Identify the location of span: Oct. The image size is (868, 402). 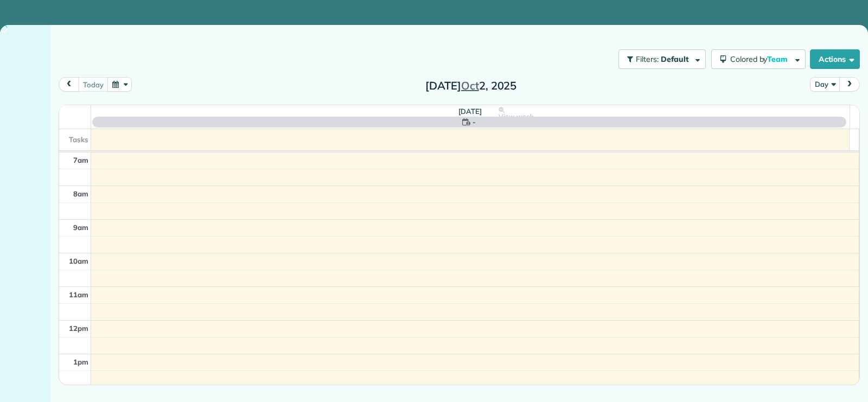
(470, 86).